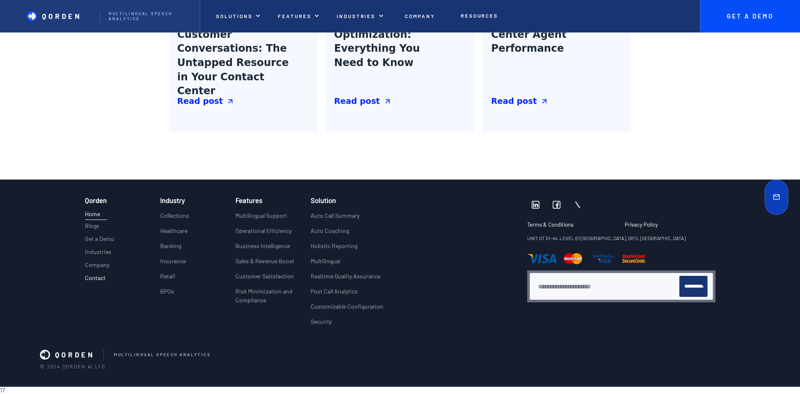  I want to click on a: QORDENmULTILINGUAL sPEECH aNALYTICS, so click(394, 355).